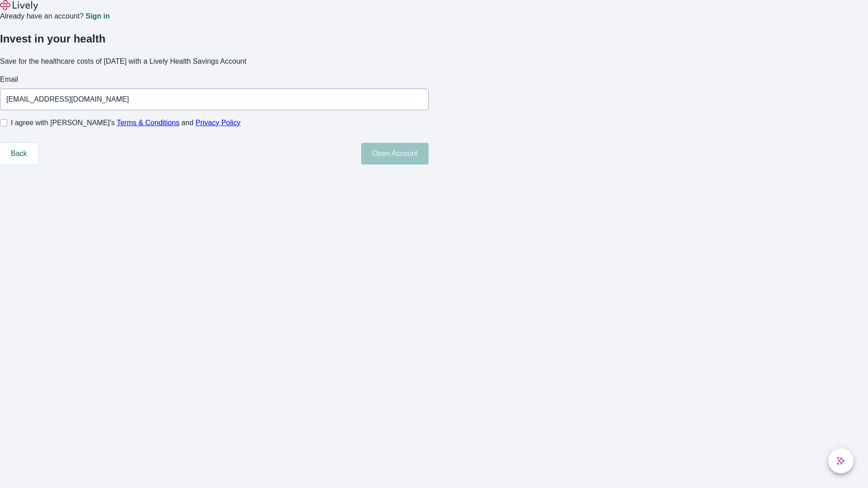 The image size is (868, 488). What do you see at coordinates (148, 122) in the screenshot?
I see `a: Terms & Conditions` at bounding box center [148, 122].